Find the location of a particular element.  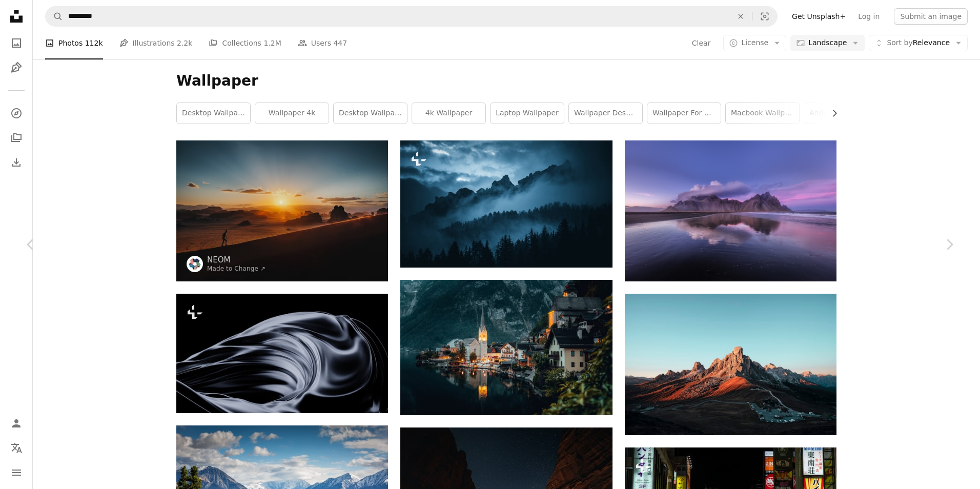

span: Sort by is located at coordinates (899, 42).